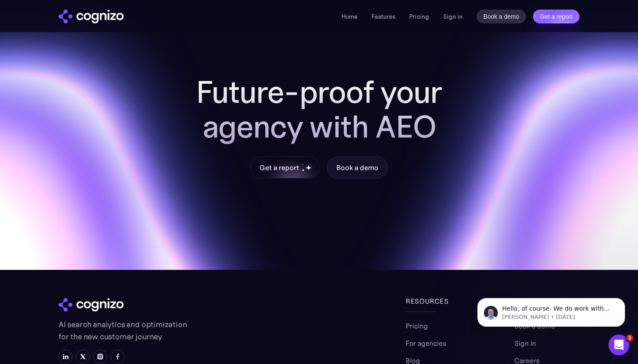 This screenshot has height=364, width=638. Describe the element at coordinates (357, 168) in the screenshot. I see `div: Book a demo` at that location.